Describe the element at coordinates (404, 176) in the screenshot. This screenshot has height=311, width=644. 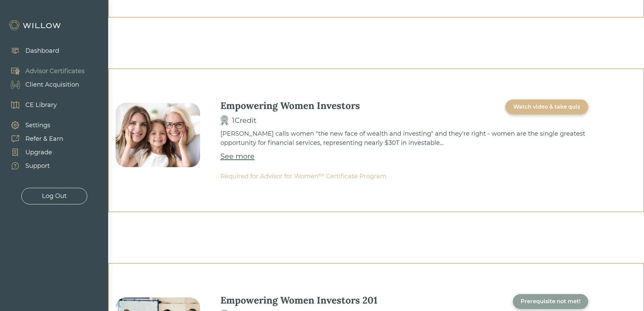
I see `div: Required for Advisor for Women™ Certificate Program` at that location.